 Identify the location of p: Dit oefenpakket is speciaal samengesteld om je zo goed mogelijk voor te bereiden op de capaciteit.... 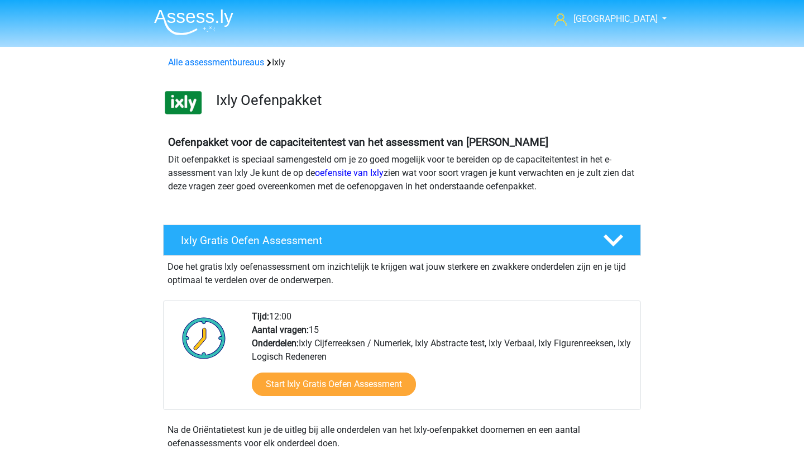
(402, 173).